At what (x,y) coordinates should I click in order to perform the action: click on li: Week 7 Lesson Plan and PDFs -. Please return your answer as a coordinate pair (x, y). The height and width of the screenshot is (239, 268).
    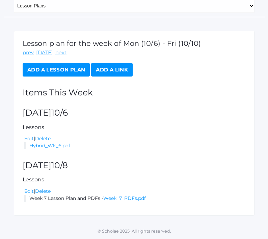
    Looking at the image, I should click on (135, 198).